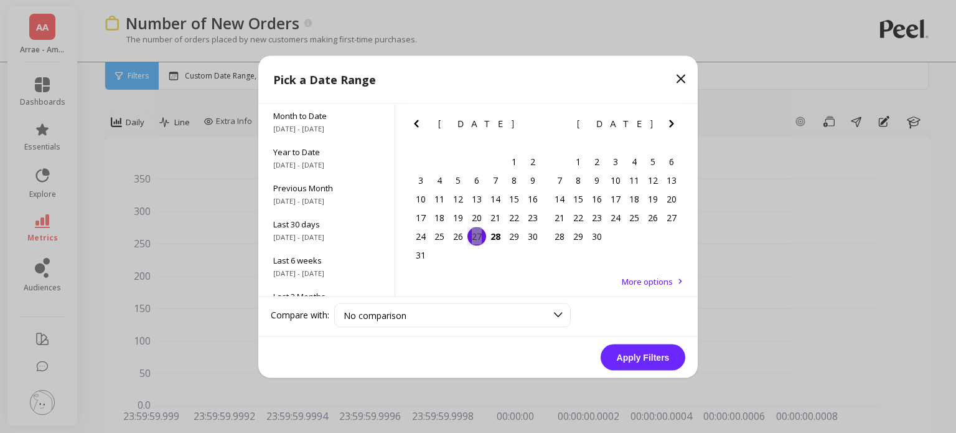 The width and height of the screenshot is (956, 433). What do you see at coordinates (616, 161) in the screenshot?
I see `div: Choose Wednesday, September 3rd, 2025` at bounding box center [616, 161].